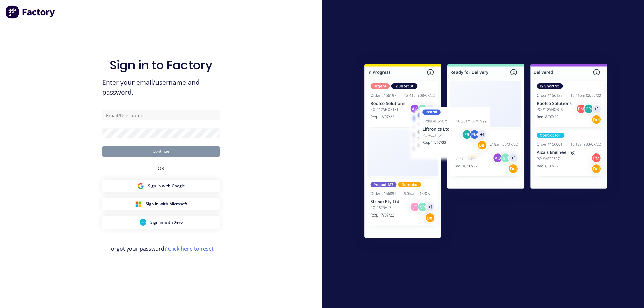 The image size is (644, 308). Describe the element at coordinates (141, 186) in the screenshot. I see `img: Google Sign in` at that location.